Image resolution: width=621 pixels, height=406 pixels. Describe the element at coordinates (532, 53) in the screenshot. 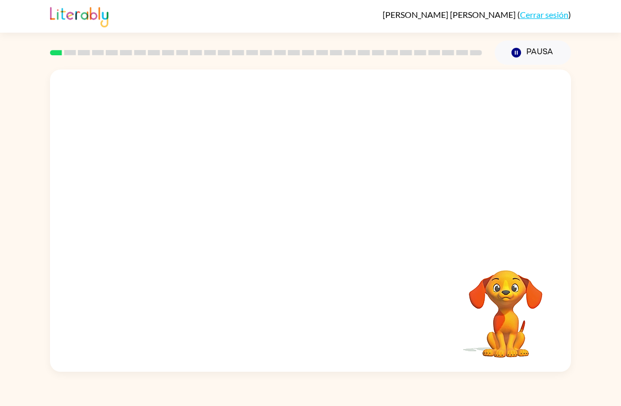

I see `button: Pausa` at that location.